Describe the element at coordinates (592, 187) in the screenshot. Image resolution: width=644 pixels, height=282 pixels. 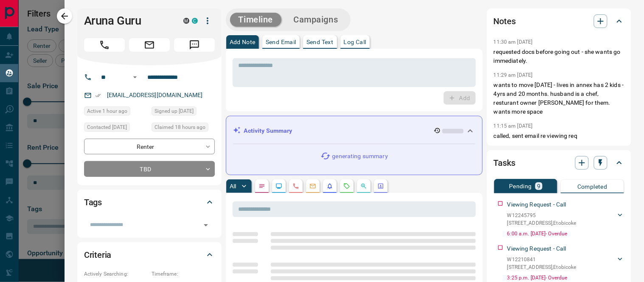
I see `p: Completed` at that location.